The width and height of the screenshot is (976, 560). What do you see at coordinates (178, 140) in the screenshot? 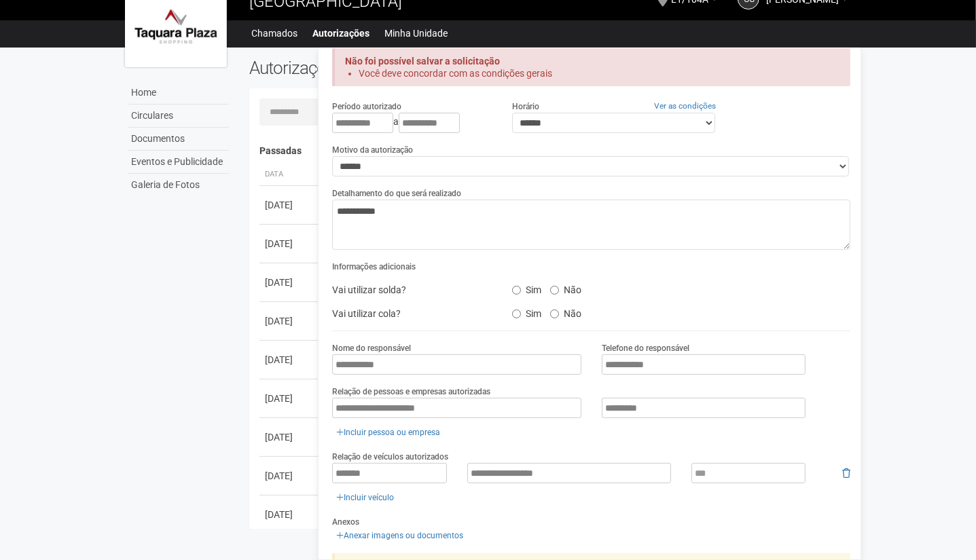
I see `a: Documentos` at bounding box center [178, 140].